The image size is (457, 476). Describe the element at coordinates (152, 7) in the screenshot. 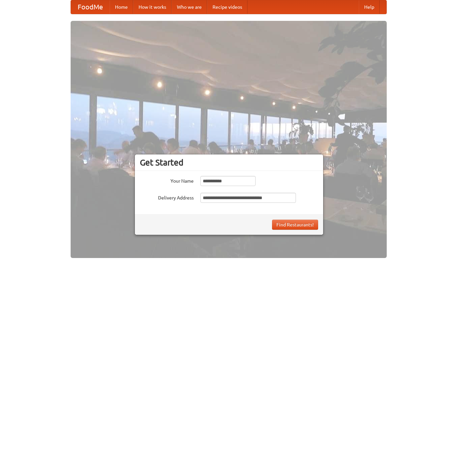

I see `a: How it works` at that location.